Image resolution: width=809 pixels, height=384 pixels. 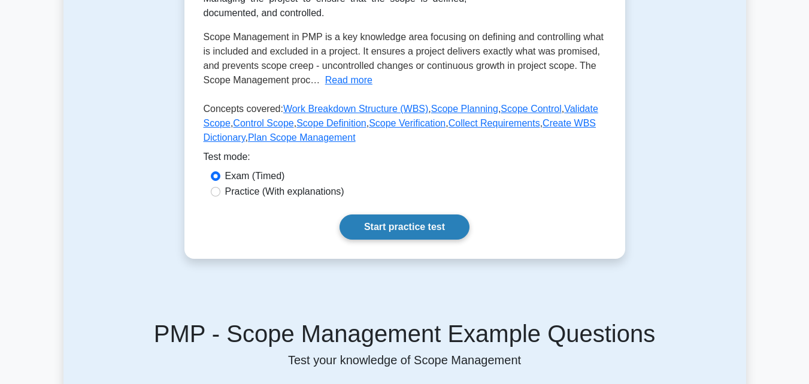 What do you see at coordinates (331, 123) in the screenshot?
I see `a: Scope Definition` at bounding box center [331, 123].